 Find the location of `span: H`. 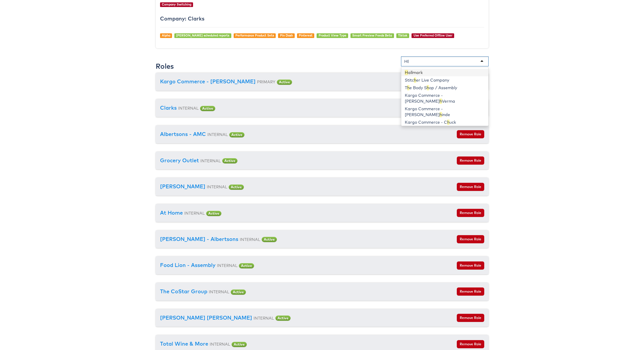

span: H is located at coordinates (406, 73).